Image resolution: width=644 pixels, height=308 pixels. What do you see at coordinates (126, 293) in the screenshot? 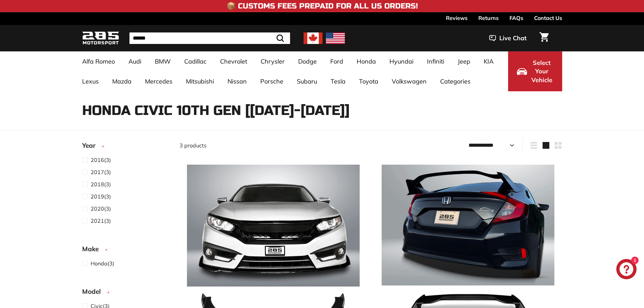
I see `button: Model` at bounding box center [126, 293].